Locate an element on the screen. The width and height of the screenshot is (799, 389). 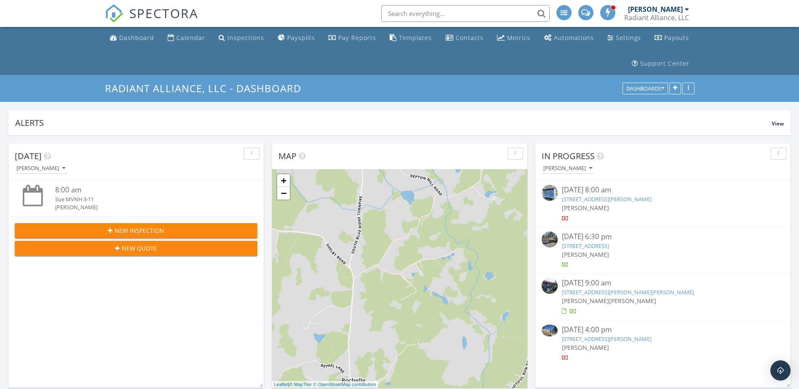
div: Radiant Alliance, LLC is located at coordinates (657, 18).